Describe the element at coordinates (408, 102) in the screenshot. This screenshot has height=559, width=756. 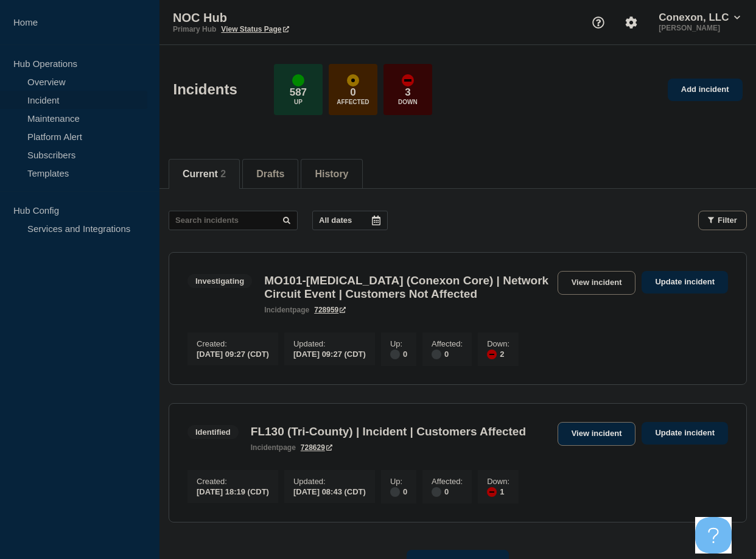
I see `p: Down` at that location.